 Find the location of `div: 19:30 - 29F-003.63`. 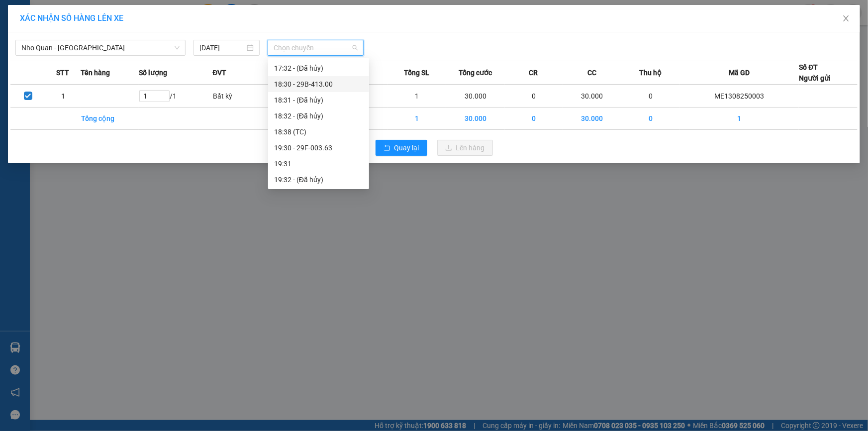

div: 19:30 - 29F-003.63 is located at coordinates (319, 148).